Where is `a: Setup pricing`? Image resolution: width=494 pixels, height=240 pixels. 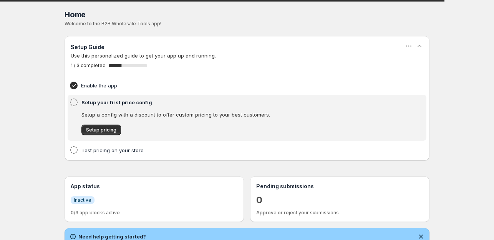 a: Setup pricing is located at coordinates (101, 130).